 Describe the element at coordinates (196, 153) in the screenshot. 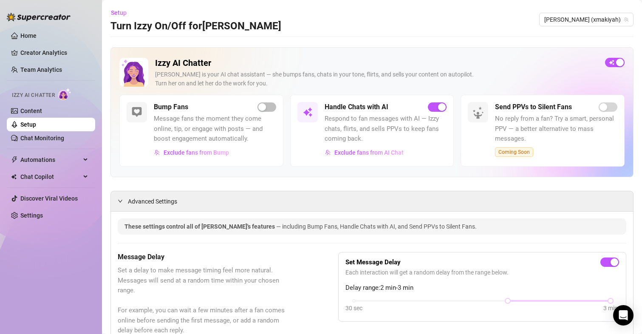

I see `span: Exclude fans from Bump` at that location.